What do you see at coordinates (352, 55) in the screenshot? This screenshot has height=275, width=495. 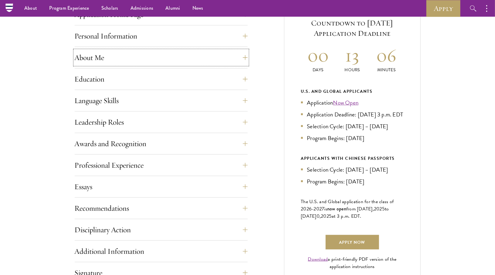 I see `h2: 13` at bounding box center [352, 55].